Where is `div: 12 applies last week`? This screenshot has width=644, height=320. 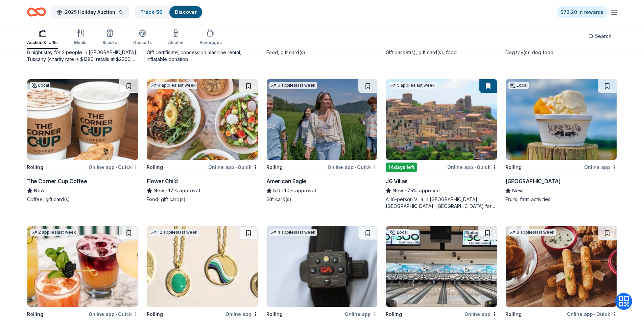
div: 12 applies last week is located at coordinates (174, 232).